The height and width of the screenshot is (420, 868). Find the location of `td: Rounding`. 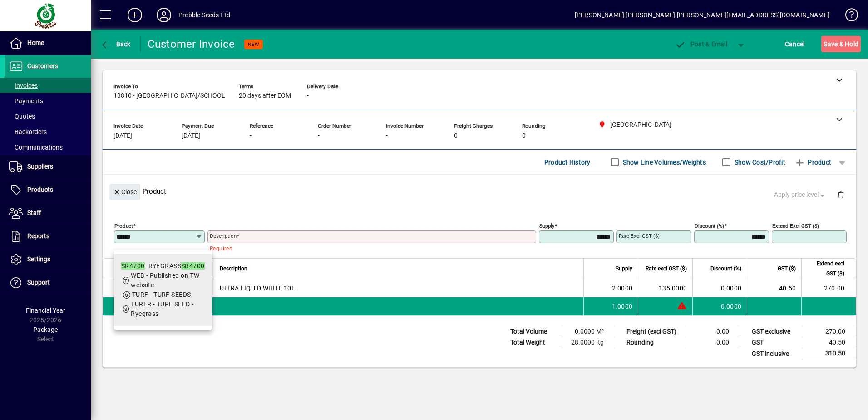

td: Rounding is located at coordinates (654, 342).